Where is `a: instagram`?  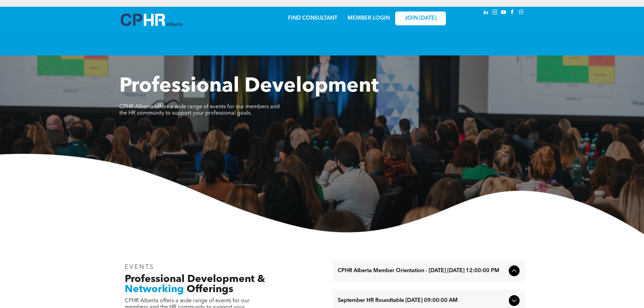 a: instagram is located at coordinates (495, 13).